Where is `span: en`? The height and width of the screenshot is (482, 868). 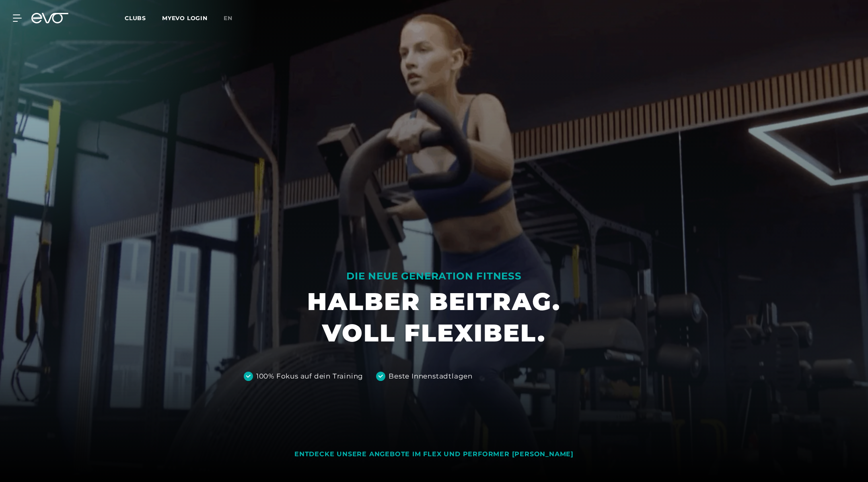 span: en is located at coordinates (228, 18).